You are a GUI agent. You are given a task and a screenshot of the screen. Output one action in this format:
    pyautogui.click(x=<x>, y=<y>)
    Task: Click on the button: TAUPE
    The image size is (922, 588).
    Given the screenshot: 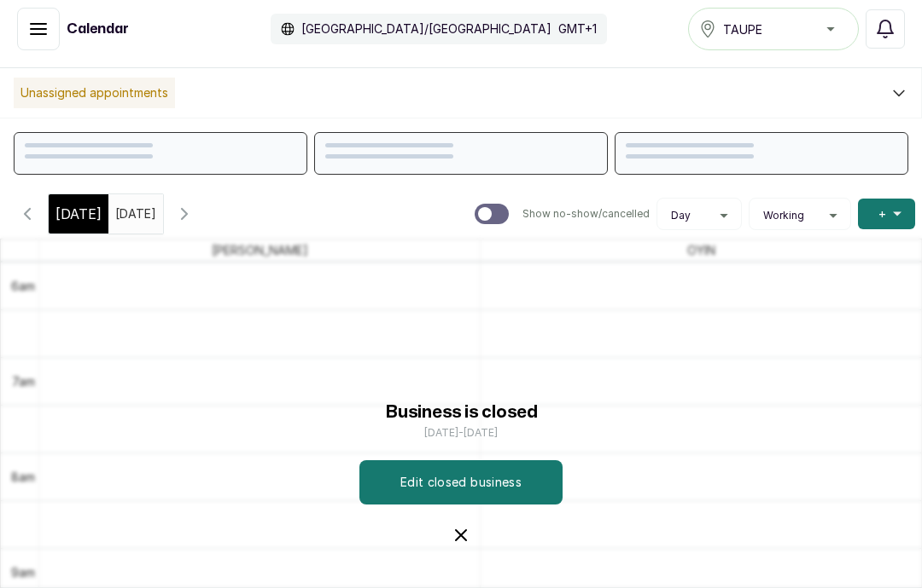 What is the action you would take?
    pyautogui.click(x=773, y=29)
    